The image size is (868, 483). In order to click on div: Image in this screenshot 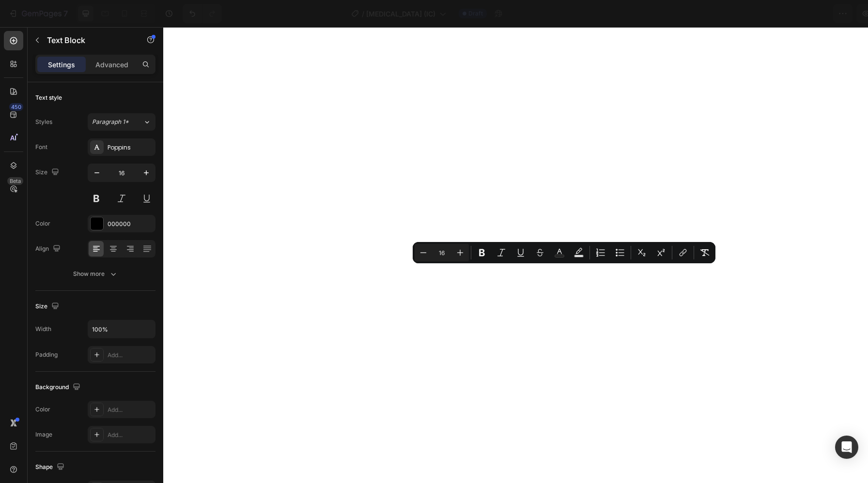, I will do `click(44, 435)`.